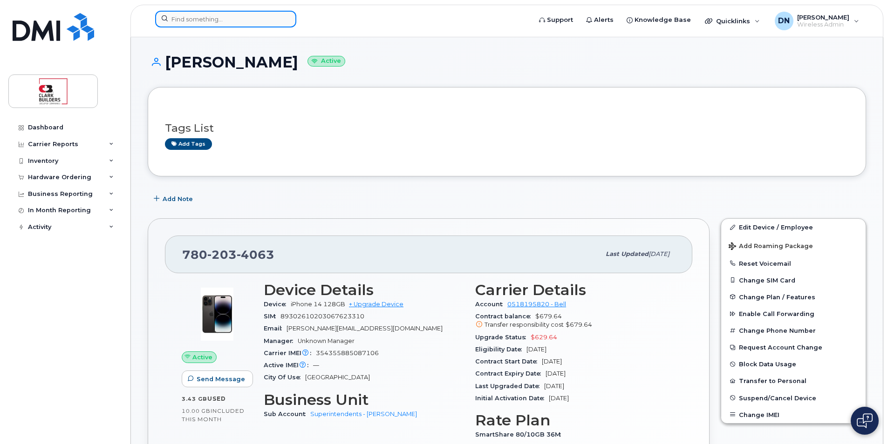 This screenshot has height=444, width=888. I want to click on span: Device, so click(277, 304).